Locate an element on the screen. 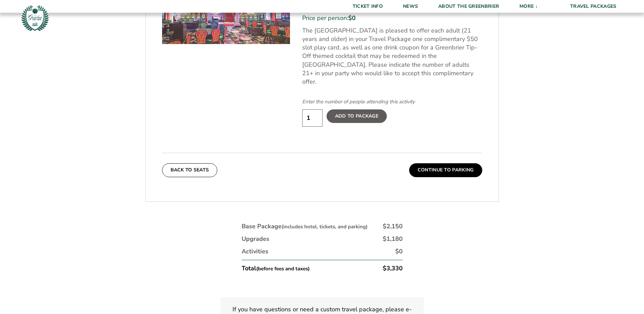  div: Base Package is located at coordinates (304, 226).